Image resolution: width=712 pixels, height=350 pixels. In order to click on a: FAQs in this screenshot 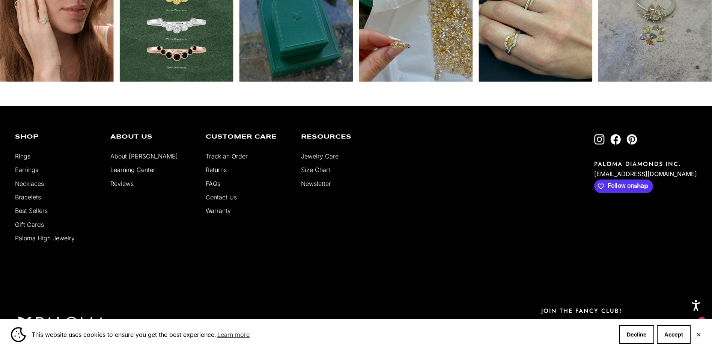, I will do `click(213, 183)`.